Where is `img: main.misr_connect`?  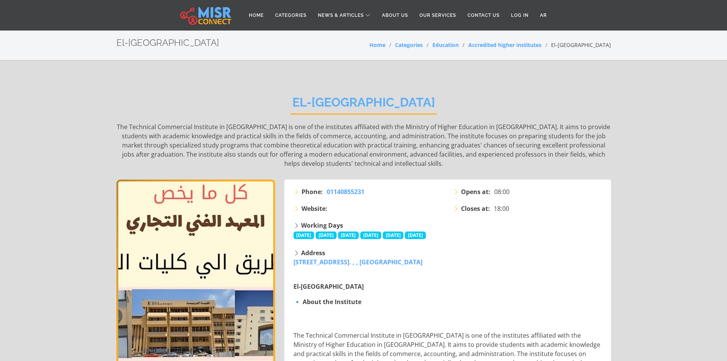 img: main.misr_connect is located at coordinates (206, 15).